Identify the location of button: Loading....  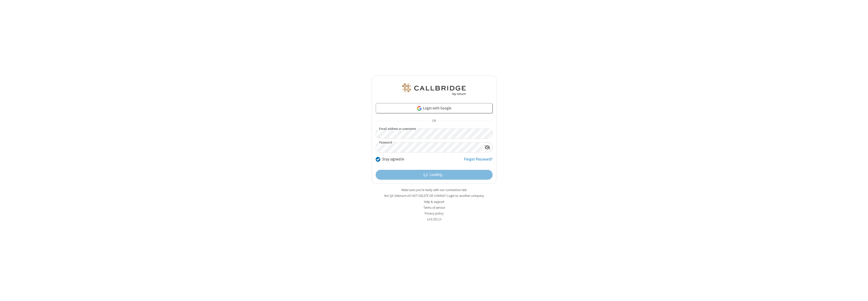
(434, 175).